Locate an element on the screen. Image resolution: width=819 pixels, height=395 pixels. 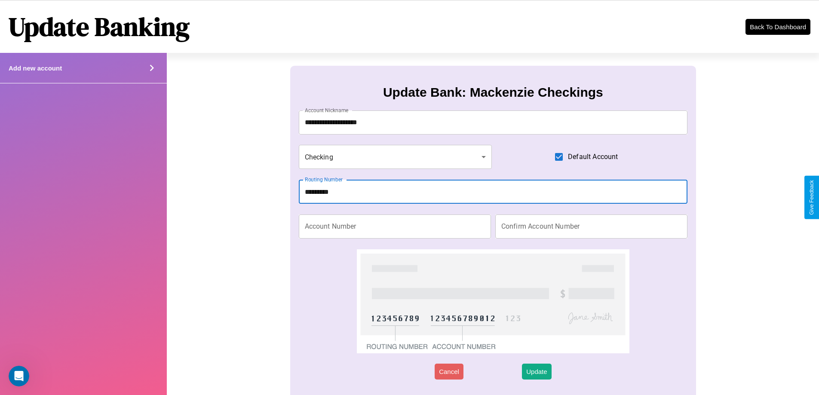
span: Default Account is located at coordinates (593, 157).